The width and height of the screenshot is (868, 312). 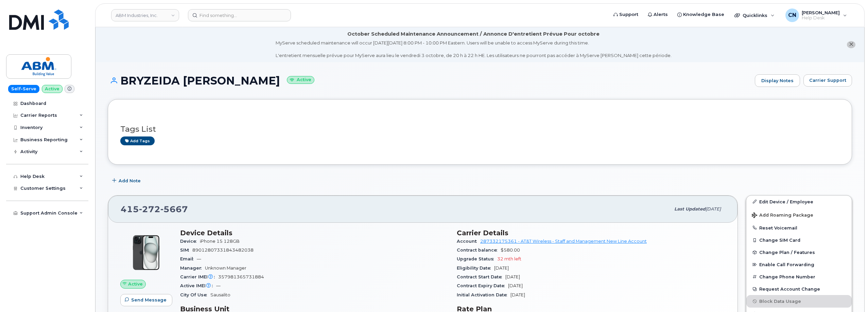 What do you see at coordinates (483, 286) in the screenshot?
I see `span: Contract Expiry Date` at bounding box center [483, 286].